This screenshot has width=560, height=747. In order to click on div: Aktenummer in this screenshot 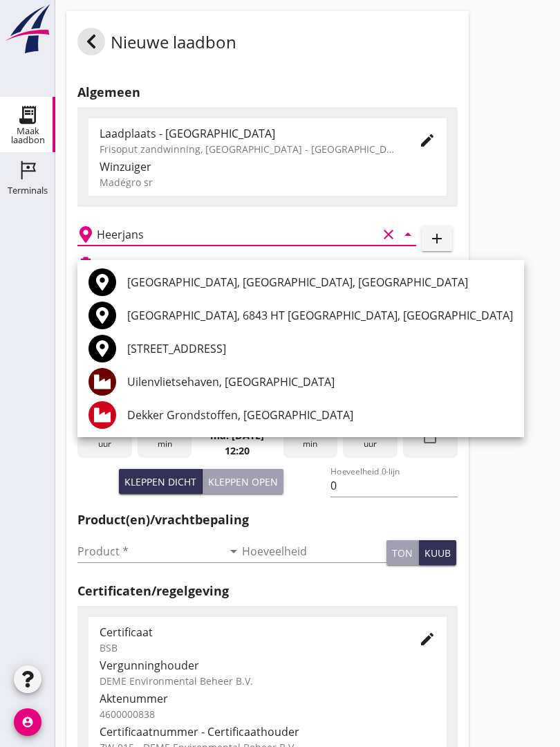, I will do `click(268, 699)`.